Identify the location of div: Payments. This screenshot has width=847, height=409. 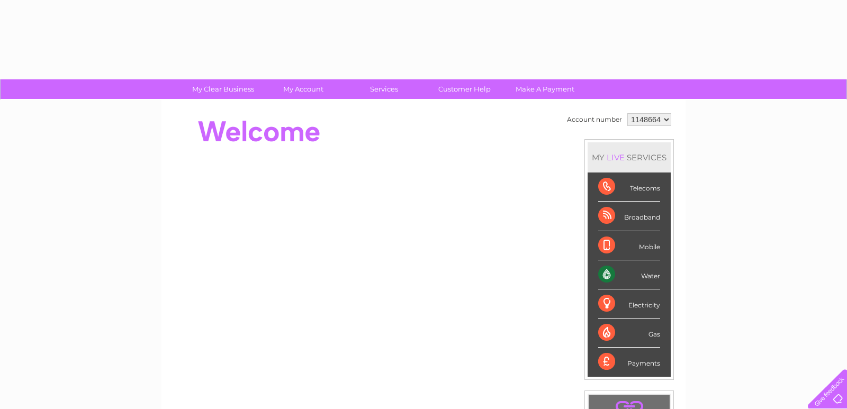
(629, 362).